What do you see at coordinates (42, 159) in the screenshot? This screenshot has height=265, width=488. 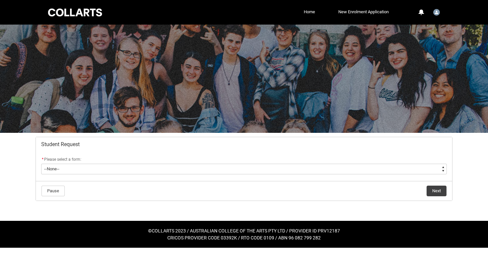 I see `abbr: required` at bounding box center [42, 159].